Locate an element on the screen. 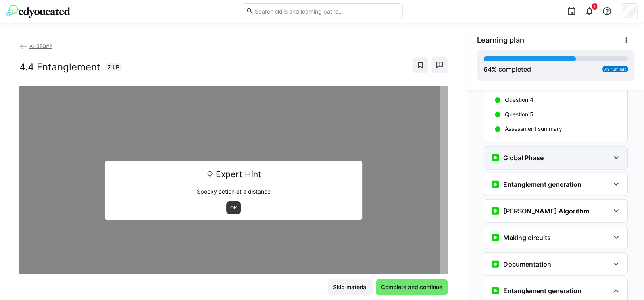 The image size is (644, 300). span: AI-SEQ#2 is located at coordinates (41, 46).